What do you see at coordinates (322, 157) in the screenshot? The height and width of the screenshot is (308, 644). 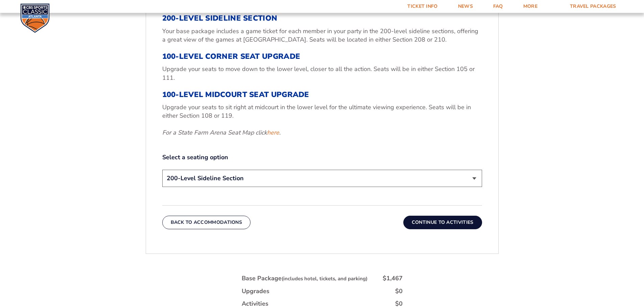 I see `label: Select a seating option` at bounding box center [322, 157].